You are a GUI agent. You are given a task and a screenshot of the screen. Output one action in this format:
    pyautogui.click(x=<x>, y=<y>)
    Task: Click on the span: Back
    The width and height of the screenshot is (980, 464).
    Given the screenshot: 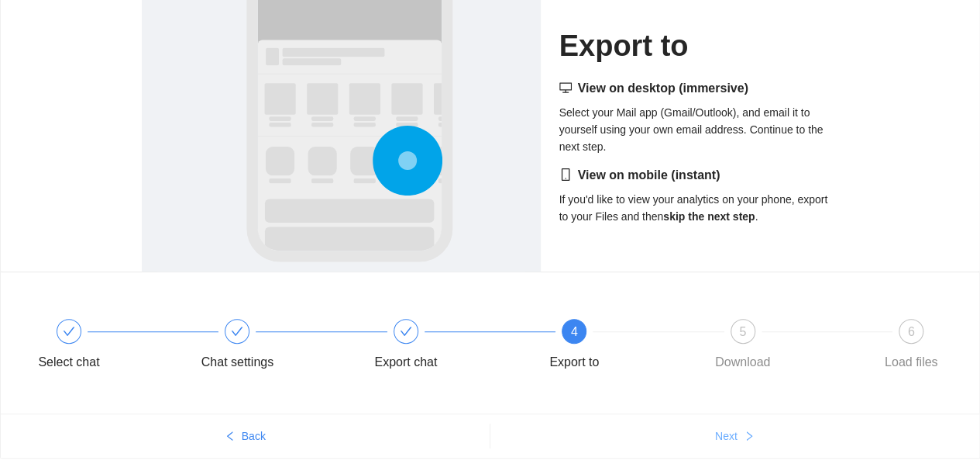 What is the action you would take?
    pyautogui.click(x=254, y=436)
    